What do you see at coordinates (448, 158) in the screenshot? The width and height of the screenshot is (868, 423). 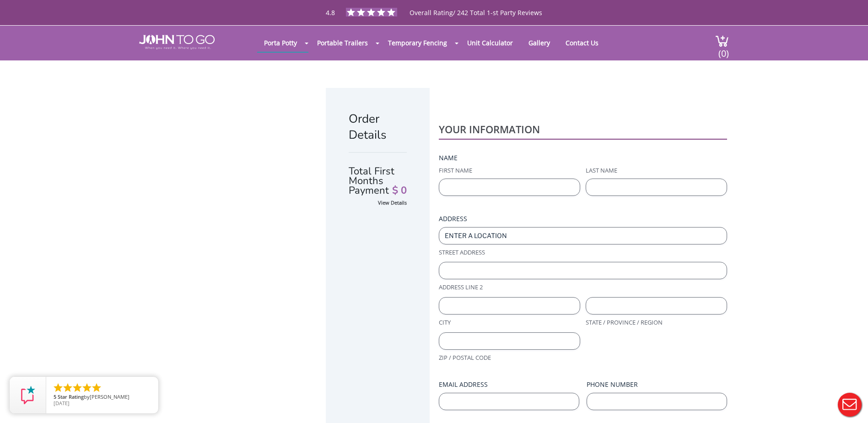 I see `legend: Name` at bounding box center [448, 158].